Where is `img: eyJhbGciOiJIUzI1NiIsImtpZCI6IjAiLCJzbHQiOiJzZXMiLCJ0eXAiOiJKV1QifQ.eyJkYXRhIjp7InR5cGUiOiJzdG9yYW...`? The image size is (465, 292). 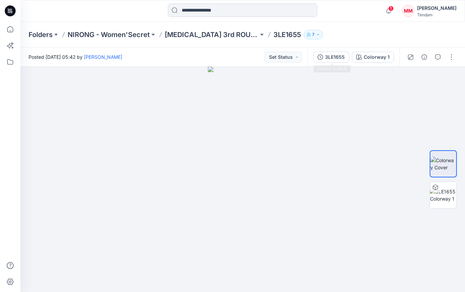
img: eyJhbGciOiJIUzI1NiIsImtpZCI6IjAiLCJzbHQiOiJzZXMiLCJ0eXAiOiJKV1QifQ.eyJkYXRhIjp7InR5cGUiOiJzdG9yYW... is located at coordinates (243, 179).